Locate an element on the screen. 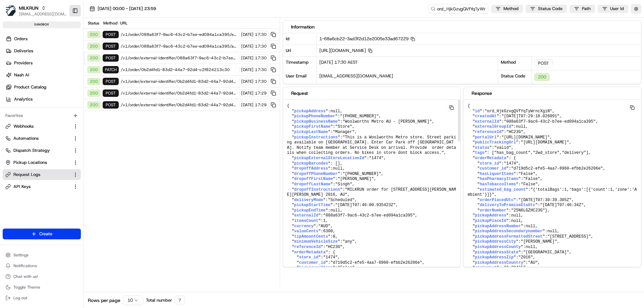  span: Knowledge Base is located at coordinates (32, 153).